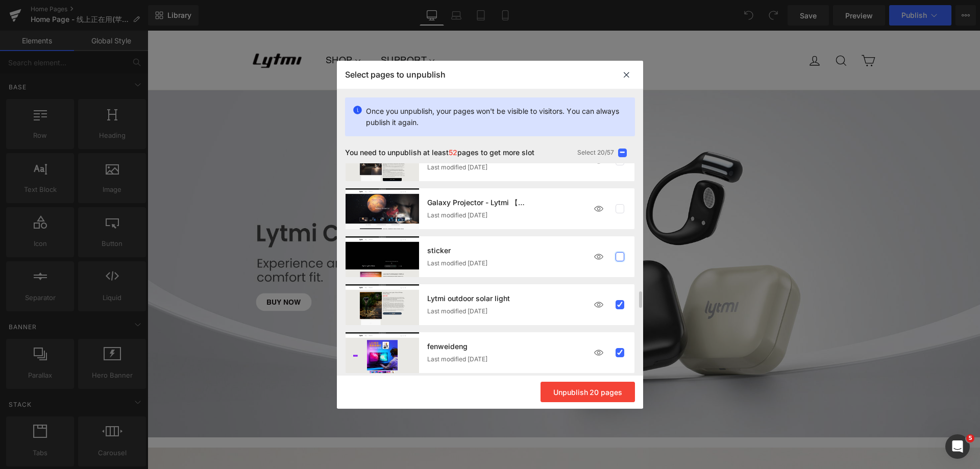 Image resolution: width=980 pixels, height=469 pixels. What do you see at coordinates (595, 153) in the screenshot?
I see `span: Select 20/57` at bounding box center [595, 153].